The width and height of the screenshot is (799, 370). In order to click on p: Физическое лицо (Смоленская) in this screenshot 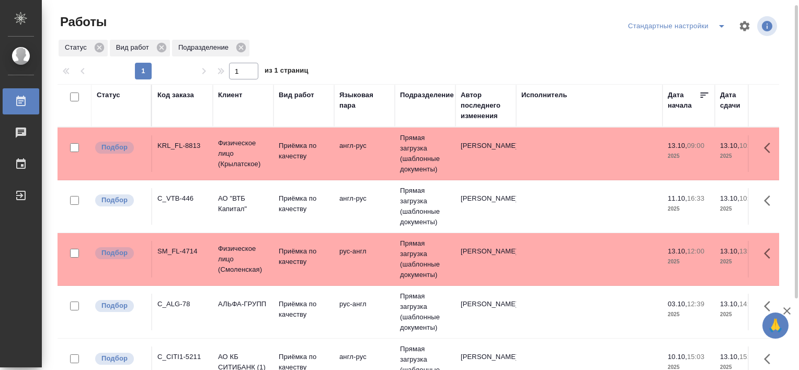, I will do `click(243, 259)`.